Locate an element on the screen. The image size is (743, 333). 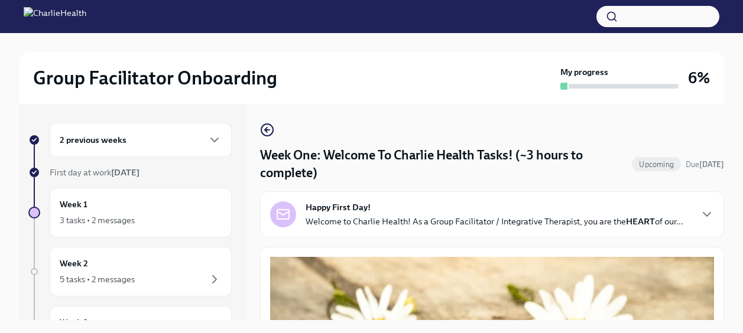
div: 3 tasks • 2 messages is located at coordinates (97, 220).